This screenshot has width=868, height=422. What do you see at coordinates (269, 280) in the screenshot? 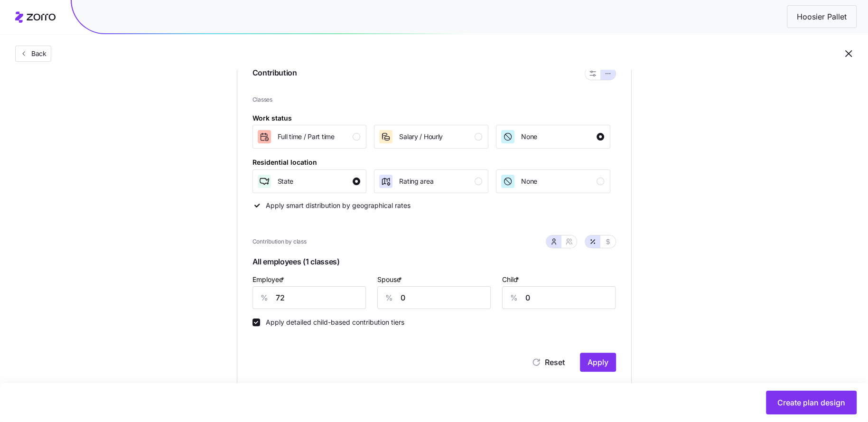
I see `label: Employee` at bounding box center [269, 280].